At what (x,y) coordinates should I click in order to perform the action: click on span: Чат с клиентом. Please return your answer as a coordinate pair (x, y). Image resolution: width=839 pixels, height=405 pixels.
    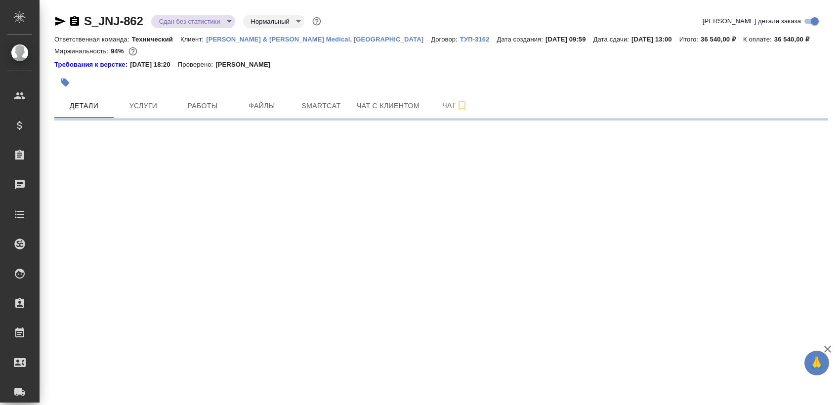
    Looking at the image, I should click on (388, 106).